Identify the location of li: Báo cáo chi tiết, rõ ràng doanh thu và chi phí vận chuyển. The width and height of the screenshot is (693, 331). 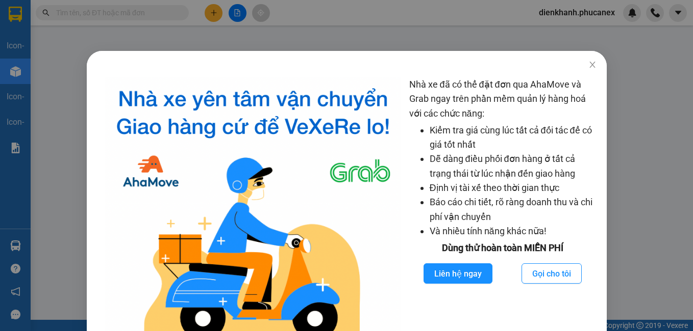
(512, 210).